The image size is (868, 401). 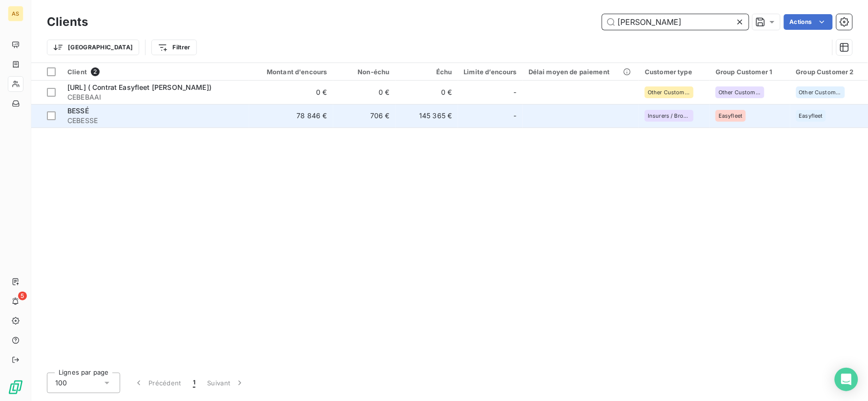 What do you see at coordinates (61, 383) in the screenshot?
I see `span: 100` at bounding box center [61, 383].